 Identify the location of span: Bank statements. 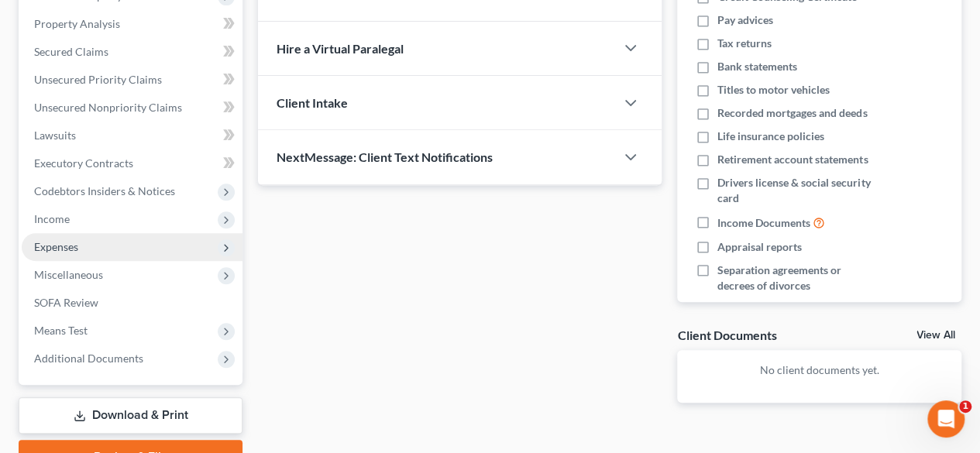
(757, 66).